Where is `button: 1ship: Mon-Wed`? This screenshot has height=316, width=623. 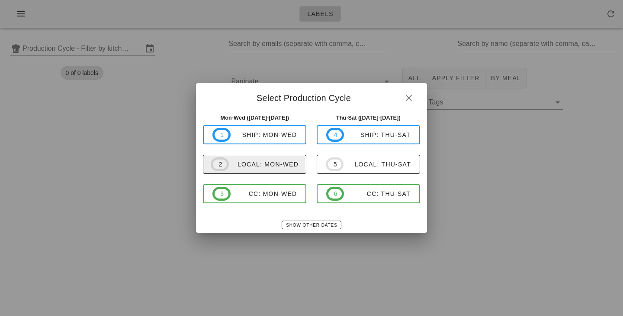 button: 1ship: Mon-Wed is located at coordinates (255, 135).